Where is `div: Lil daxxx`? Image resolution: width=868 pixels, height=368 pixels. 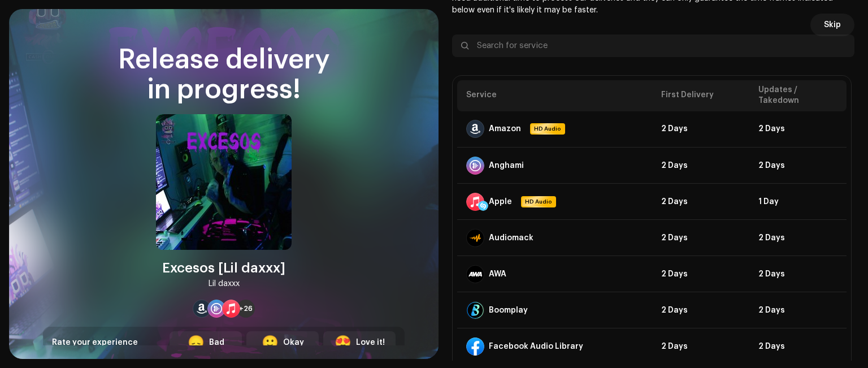 div: Lil daxxx is located at coordinates (224, 284).